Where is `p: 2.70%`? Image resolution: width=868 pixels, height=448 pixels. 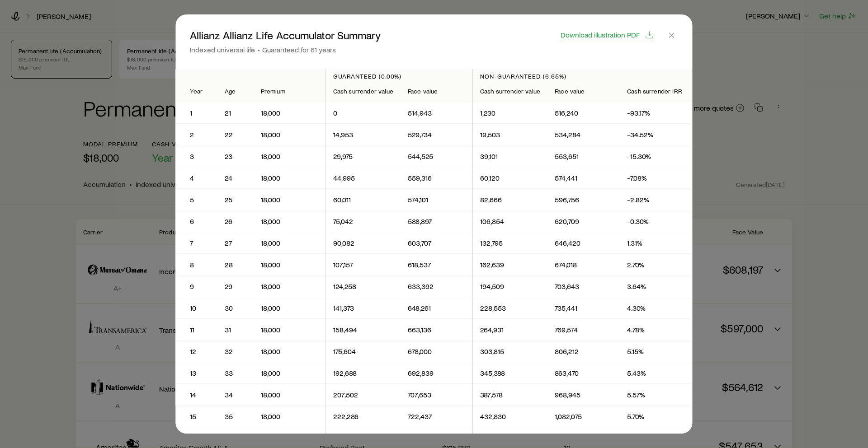 p: 2.70% is located at coordinates (656, 265).